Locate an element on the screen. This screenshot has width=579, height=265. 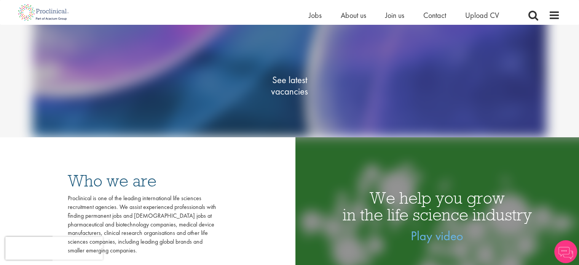
a: Join us is located at coordinates (395, 15).